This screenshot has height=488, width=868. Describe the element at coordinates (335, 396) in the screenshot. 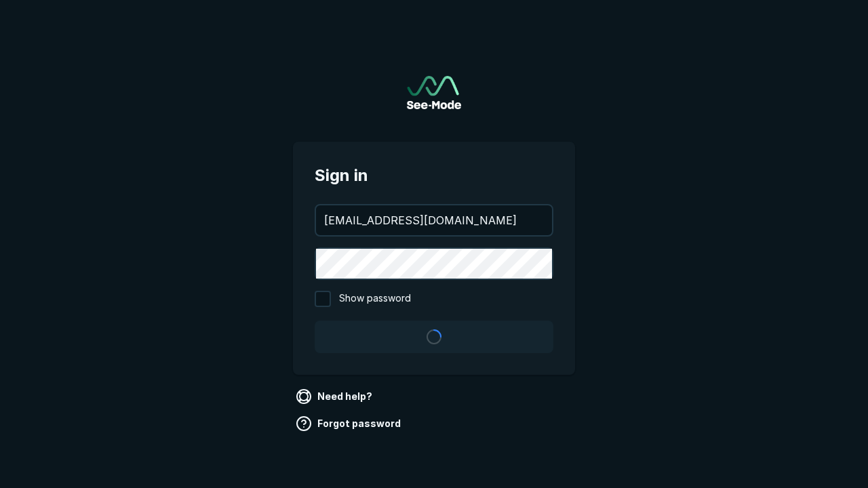

I see `a: Need help?` at that location.